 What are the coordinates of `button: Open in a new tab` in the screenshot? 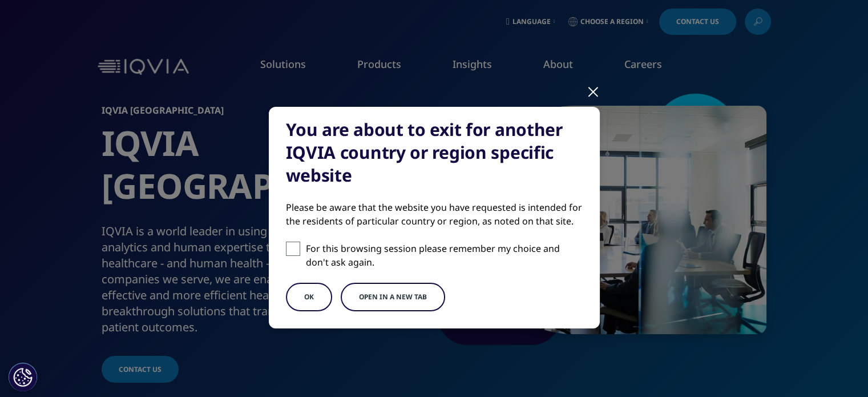 It's located at (393, 297).